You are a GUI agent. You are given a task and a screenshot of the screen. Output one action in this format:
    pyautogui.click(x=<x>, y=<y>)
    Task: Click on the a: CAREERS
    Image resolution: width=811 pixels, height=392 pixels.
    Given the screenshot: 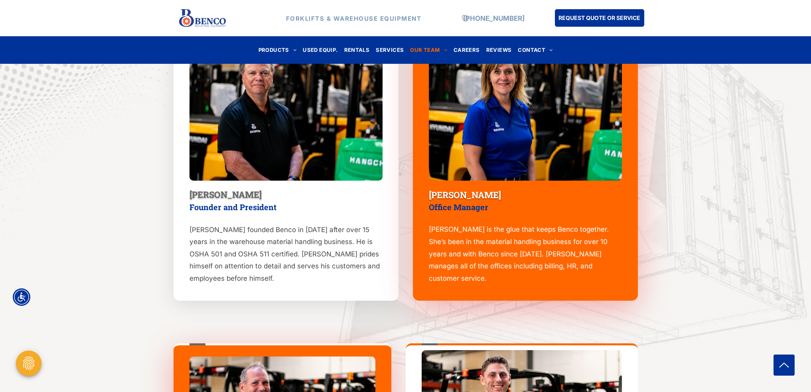 What is the action you would take?
    pyautogui.click(x=466, y=50)
    